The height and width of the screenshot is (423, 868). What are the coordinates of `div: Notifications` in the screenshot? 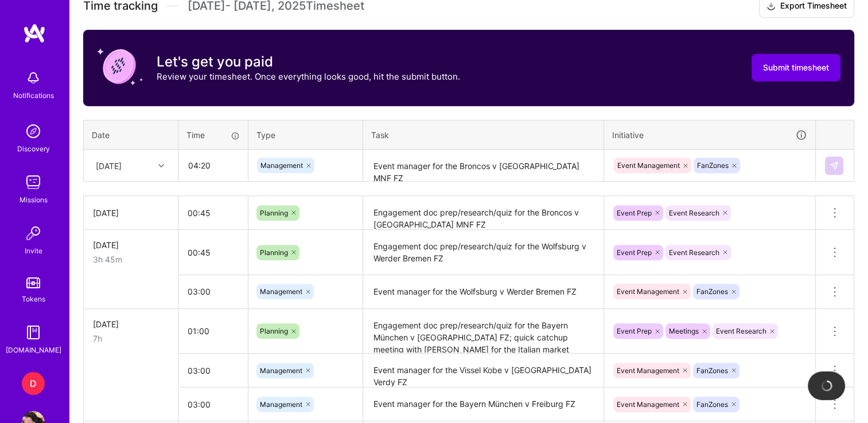 It's located at (34, 95).